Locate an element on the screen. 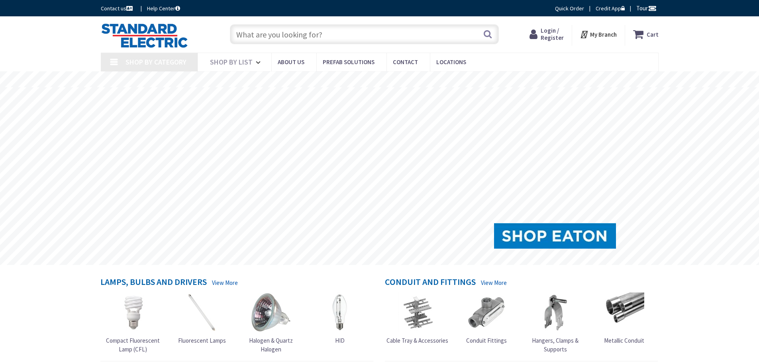 The height and width of the screenshot is (363, 759). img: Compact Fluorescent Lamp (CFL) is located at coordinates (133, 312).